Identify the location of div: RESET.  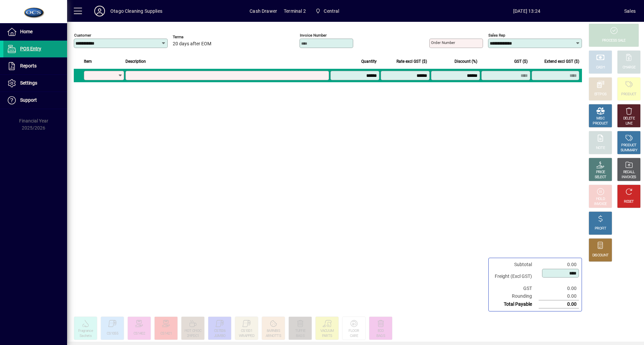
(629, 202).